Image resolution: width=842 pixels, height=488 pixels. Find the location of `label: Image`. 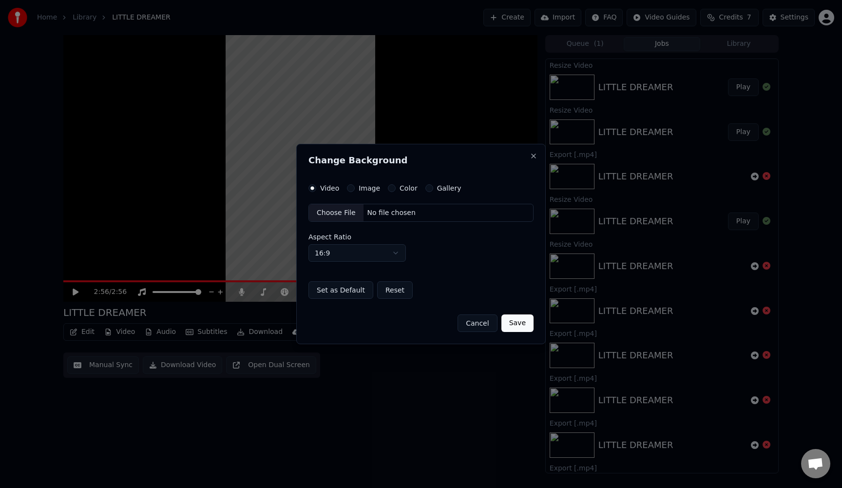

label: Image is located at coordinates (369, 188).